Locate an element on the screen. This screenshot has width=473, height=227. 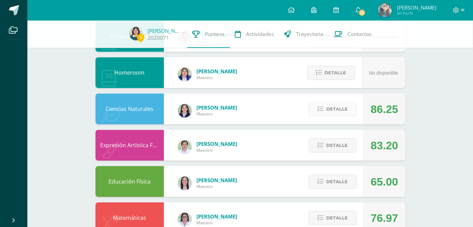
a: Trayectoria is located at coordinates (304, 34).